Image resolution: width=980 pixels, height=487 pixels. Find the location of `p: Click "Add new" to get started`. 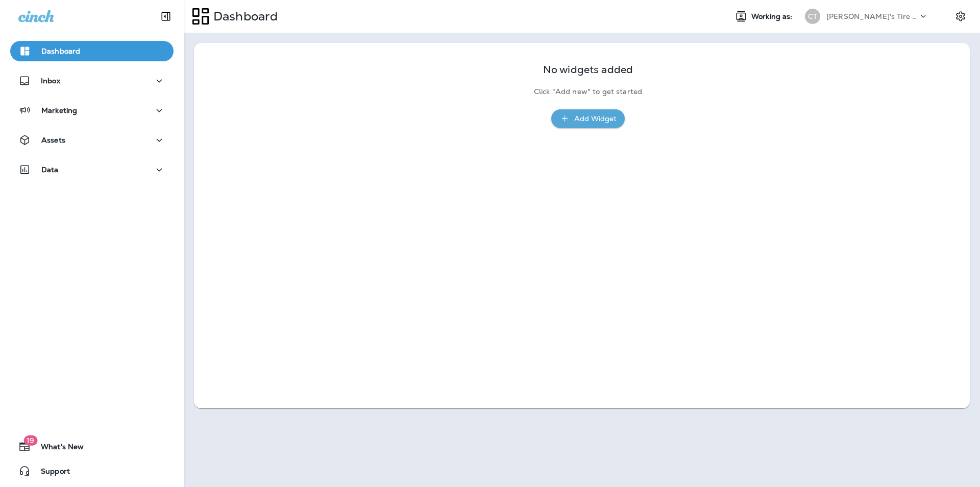

p: Click "Add new" to get started is located at coordinates (588, 91).